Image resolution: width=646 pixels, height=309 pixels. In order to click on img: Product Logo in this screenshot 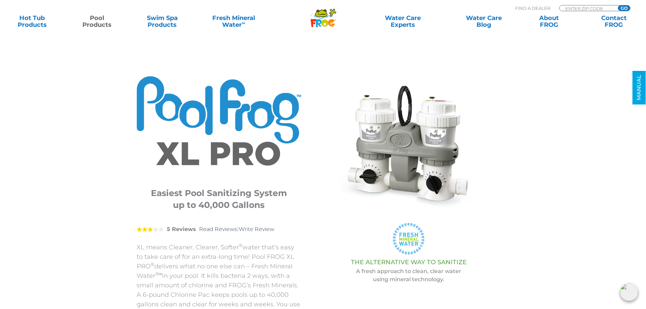, I will do `click(219, 126)`.